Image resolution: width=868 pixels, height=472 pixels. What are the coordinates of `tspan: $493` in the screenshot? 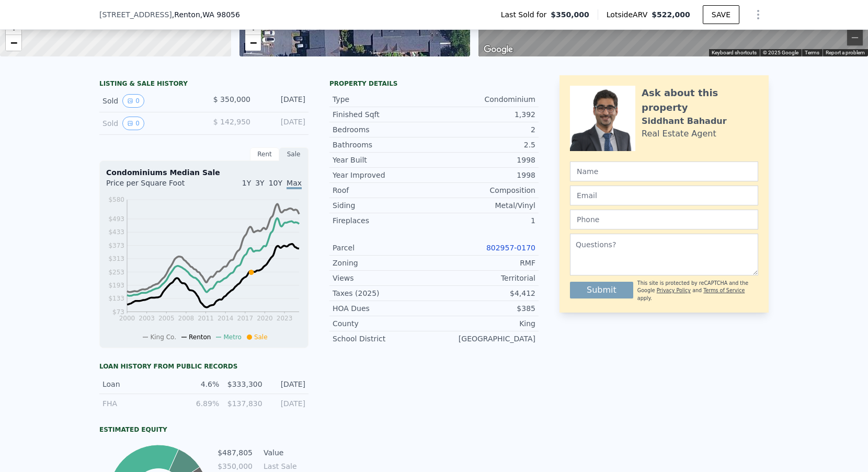 It's located at (116, 219).